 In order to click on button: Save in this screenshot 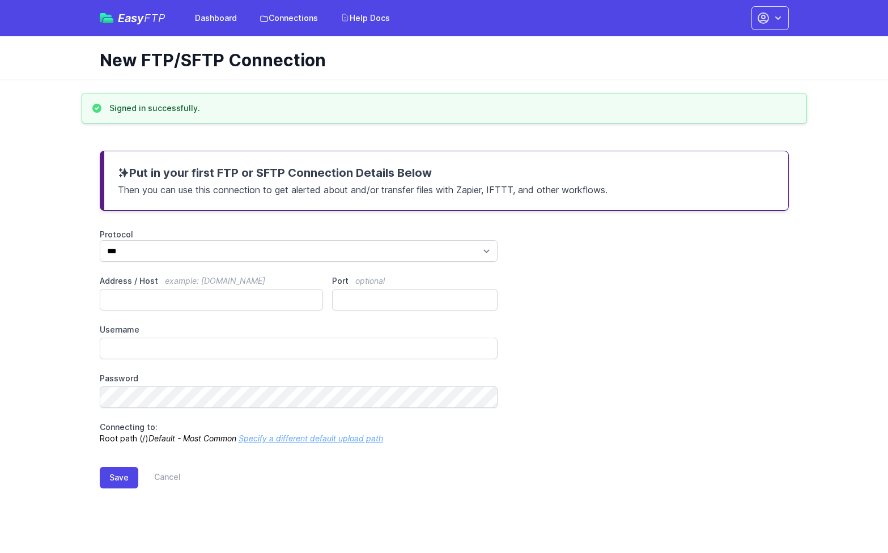, I will do `click(119, 477)`.